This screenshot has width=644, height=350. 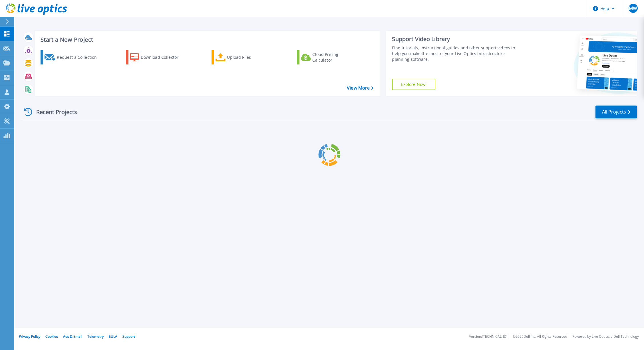 What do you see at coordinates (72, 57) in the screenshot?
I see `a: Request a Collection` at bounding box center [72, 57].